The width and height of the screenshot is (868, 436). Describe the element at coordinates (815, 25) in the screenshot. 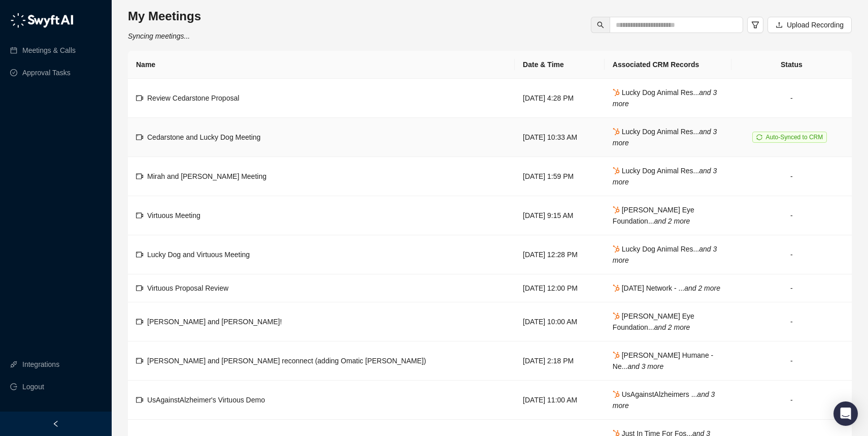

I see `span: Upload Recording` at that location.